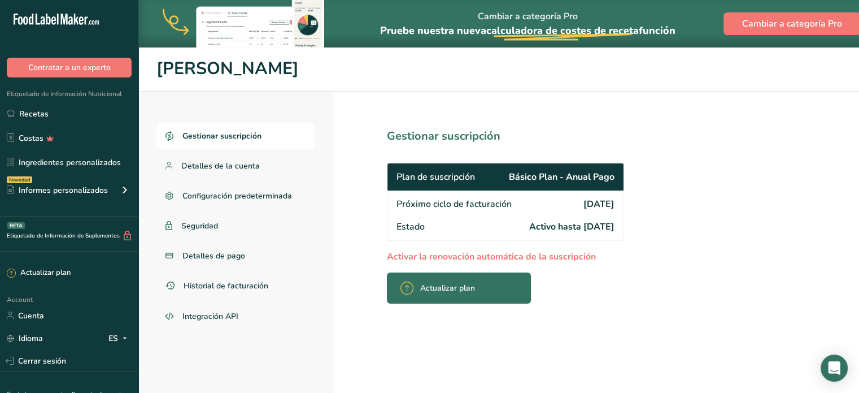 This screenshot has width=859, height=393. What do you see at coordinates (220, 166) in the screenshot?
I see `span: Detalles de la cuenta` at bounding box center [220, 166].